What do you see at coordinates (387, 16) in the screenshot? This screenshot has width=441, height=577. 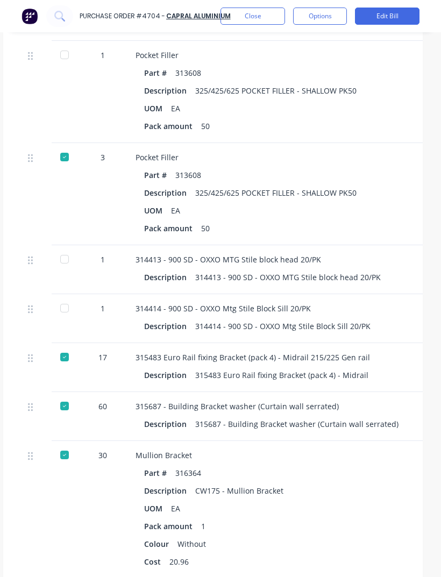 I see `button: Edit Bill` at bounding box center [387, 16].